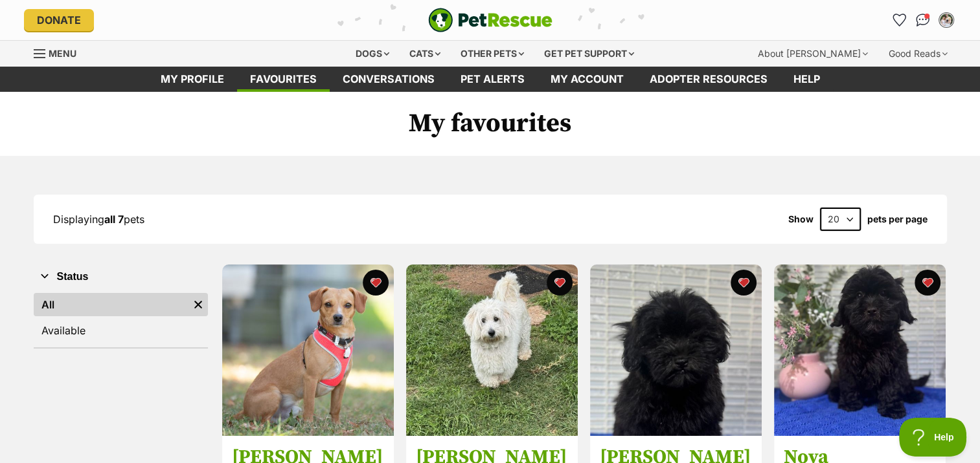  Describe the element at coordinates (589, 54) in the screenshot. I see `div: Get pet support` at that location.